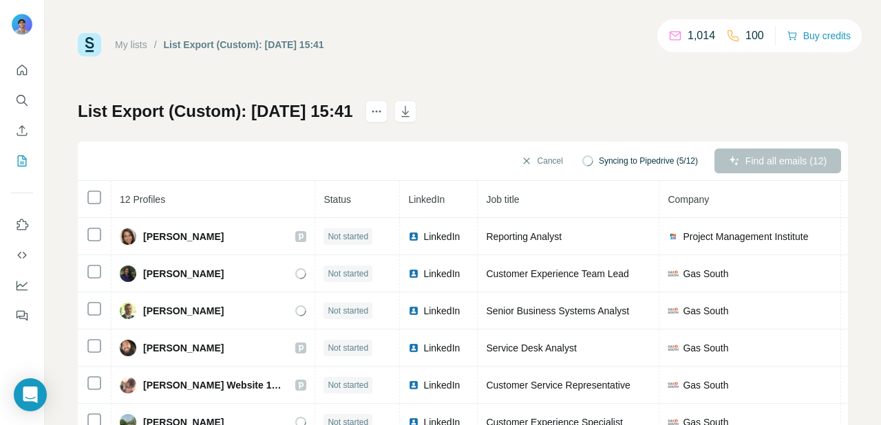 The width and height of the screenshot is (881, 425). I want to click on span: 12 Profiles, so click(142, 200).